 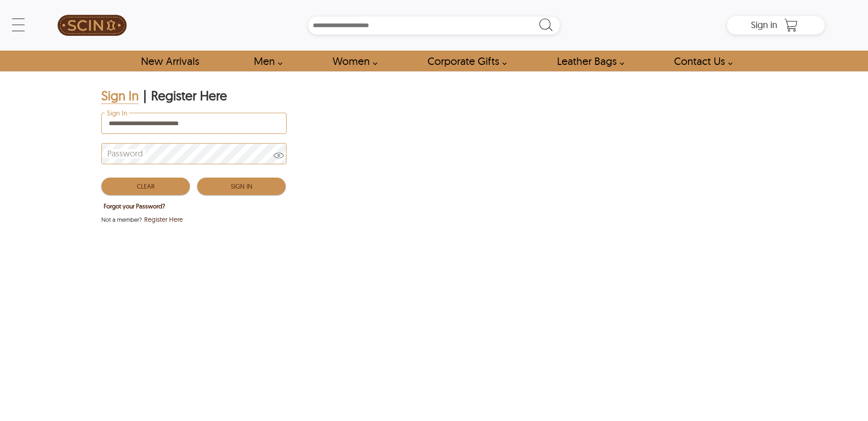 What do you see at coordinates (241, 186) in the screenshot?
I see `button: Sign In` at bounding box center [241, 186].